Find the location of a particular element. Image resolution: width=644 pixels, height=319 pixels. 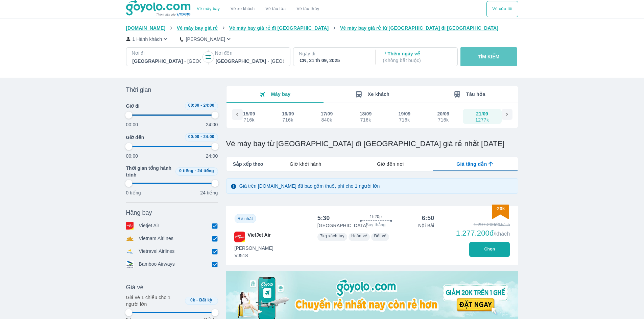

span: Vé máy bay giá rẻ is located at coordinates (197, 28).